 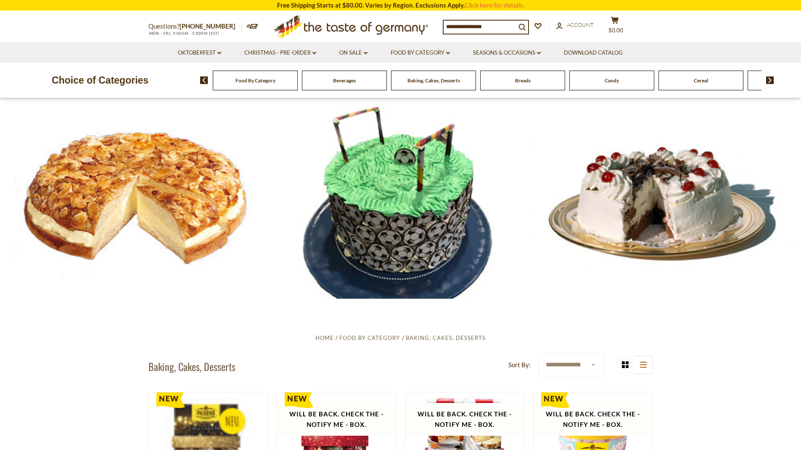 I want to click on a: Account, so click(x=575, y=25).